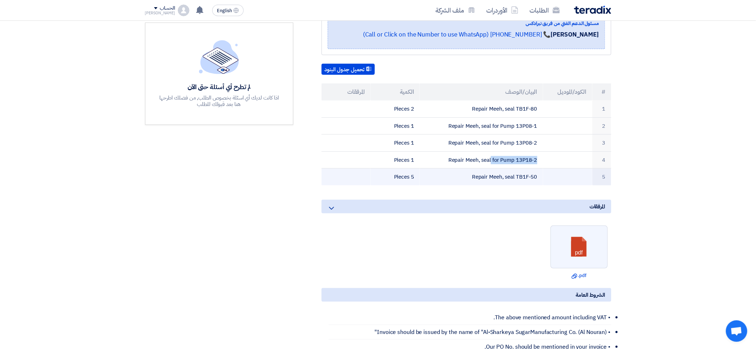 This screenshot has height=349, width=756. I want to click on button: تحميل جدول البنود, so click(348, 69).